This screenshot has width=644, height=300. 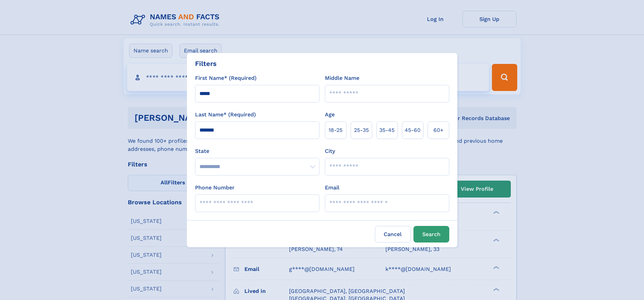 What do you see at coordinates (215, 188) in the screenshot?
I see `label: Phone Number` at bounding box center [215, 188].